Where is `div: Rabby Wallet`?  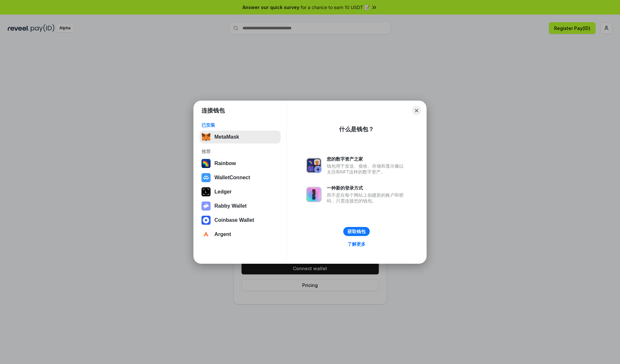 div: Rabby Wallet is located at coordinates (230, 207).